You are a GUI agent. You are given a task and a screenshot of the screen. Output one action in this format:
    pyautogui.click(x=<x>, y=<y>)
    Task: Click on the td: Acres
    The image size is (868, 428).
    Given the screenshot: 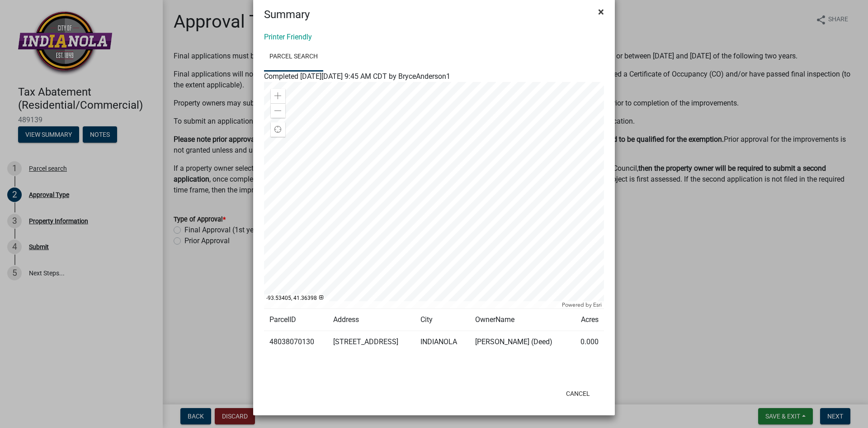 What is the action you would take?
    pyautogui.click(x=588, y=320)
    